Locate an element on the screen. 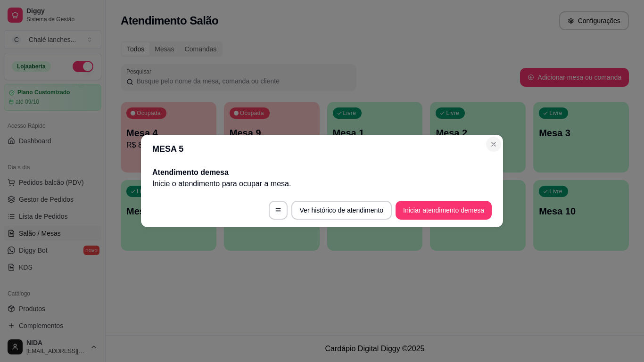 The image size is (644, 362). p: Inicie o atendimento para ocupar a mesa . is located at coordinates (322, 184).